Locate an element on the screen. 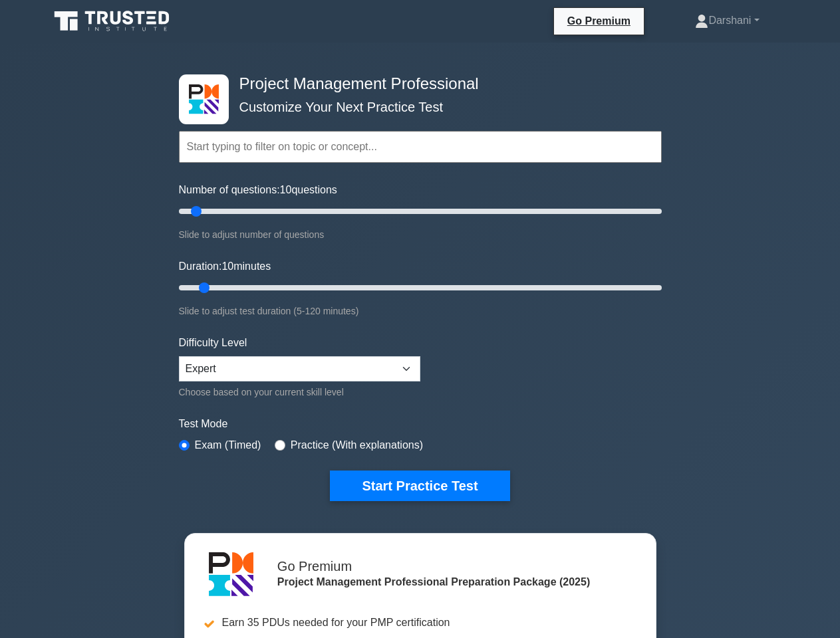 This screenshot has width=840, height=638. label: Test Mode is located at coordinates (420, 424).